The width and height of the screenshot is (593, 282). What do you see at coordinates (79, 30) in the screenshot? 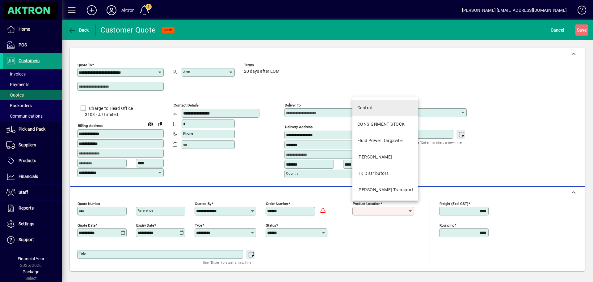
I see `app-page-header-button: Back` at bounding box center [79, 30].